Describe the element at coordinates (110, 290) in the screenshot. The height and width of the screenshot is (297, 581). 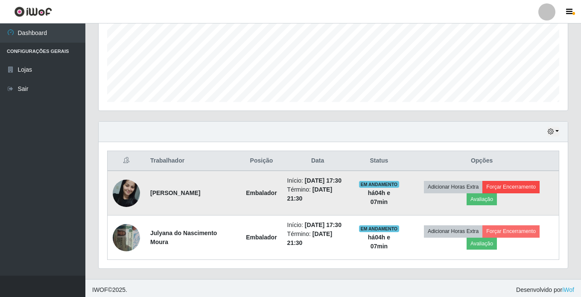
I see `span: © 2025 .` at that location.